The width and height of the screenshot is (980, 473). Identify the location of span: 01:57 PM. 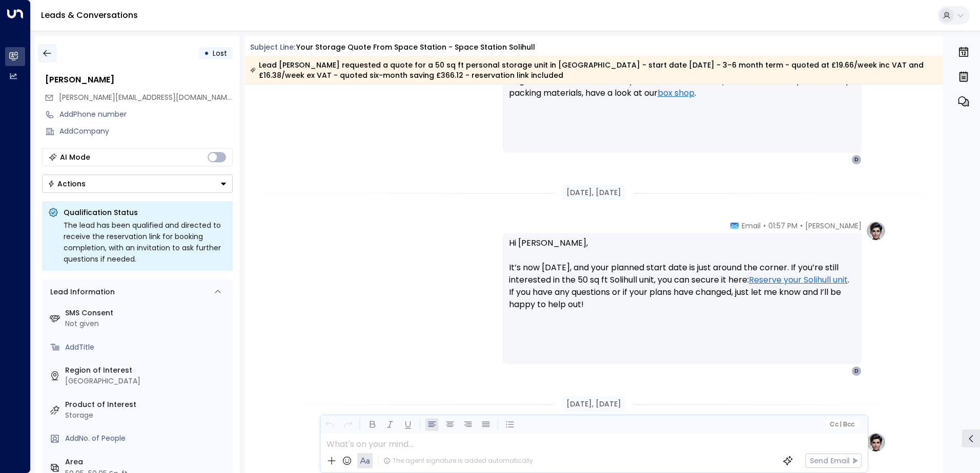
(783, 226).